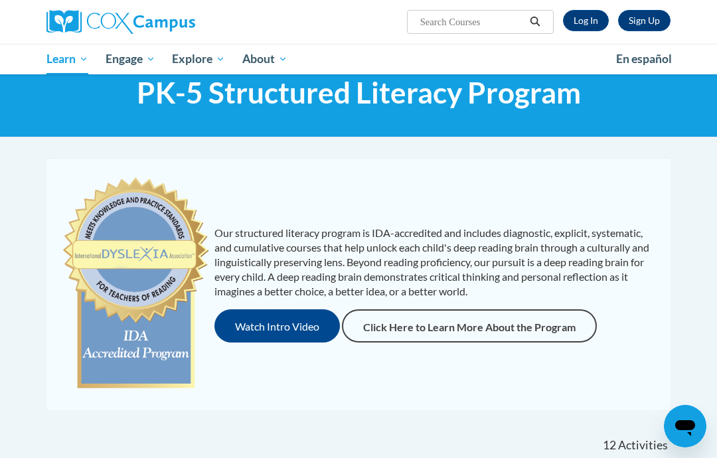 Image resolution: width=717 pixels, height=458 pixels. What do you see at coordinates (198, 59) in the screenshot?
I see `span: Explore` at bounding box center [198, 59].